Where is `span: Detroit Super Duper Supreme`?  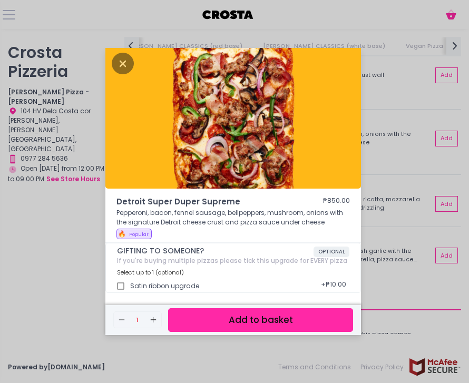
span: Detroit Super Duper Supreme is located at coordinates (204, 202).